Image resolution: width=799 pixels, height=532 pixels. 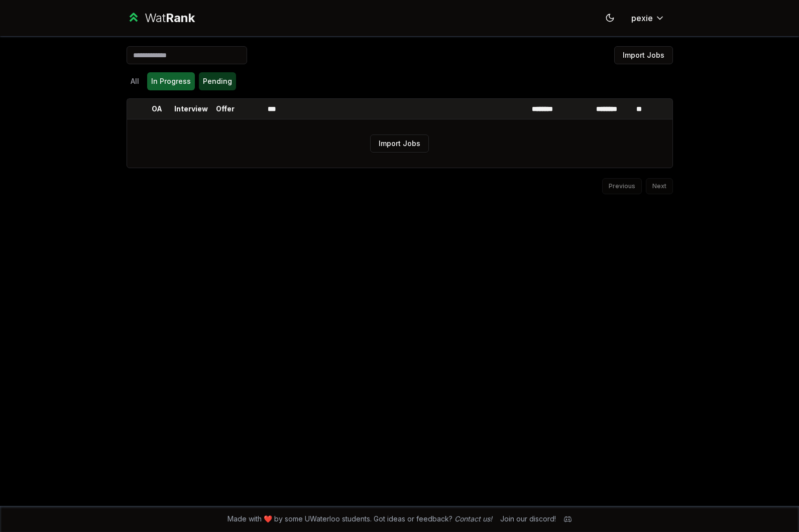 I want to click on a: Contact us!, so click(x=473, y=518).